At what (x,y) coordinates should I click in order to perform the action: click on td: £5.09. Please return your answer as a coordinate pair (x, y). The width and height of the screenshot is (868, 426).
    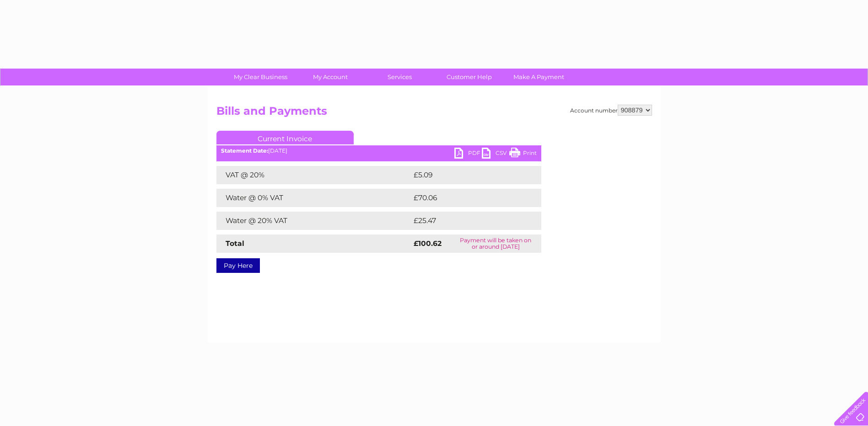
    Looking at the image, I should click on (466, 175).